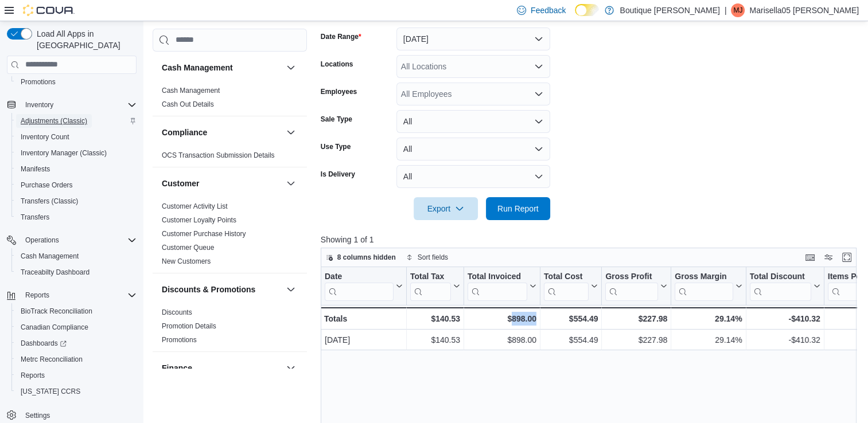  I want to click on button: Transfers, so click(76, 217).